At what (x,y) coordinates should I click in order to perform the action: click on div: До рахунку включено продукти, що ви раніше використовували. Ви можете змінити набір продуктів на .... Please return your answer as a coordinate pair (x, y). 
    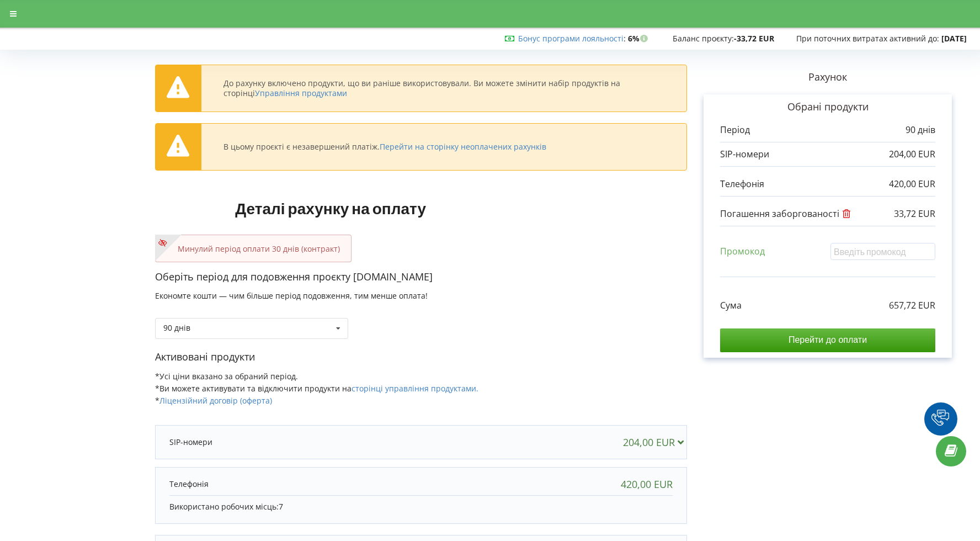
    Looking at the image, I should click on (444, 88).